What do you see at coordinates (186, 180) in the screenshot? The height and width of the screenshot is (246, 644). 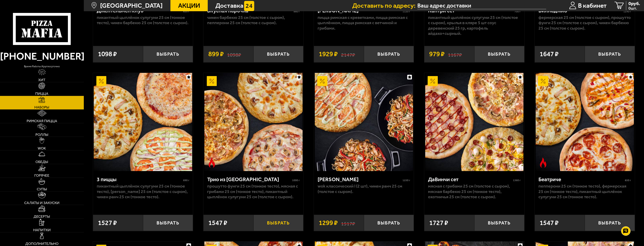 I see `span: 890 г` at bounding box center [186, 180].